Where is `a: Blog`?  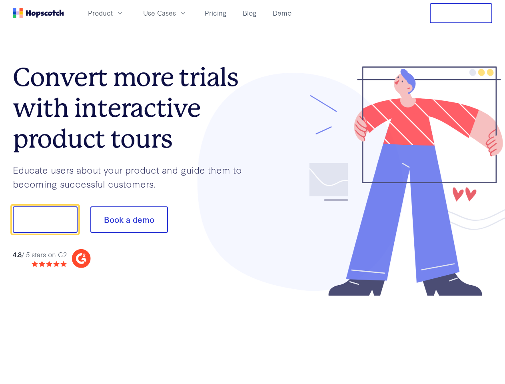 a: Blog is located at coordinates (250, 13).